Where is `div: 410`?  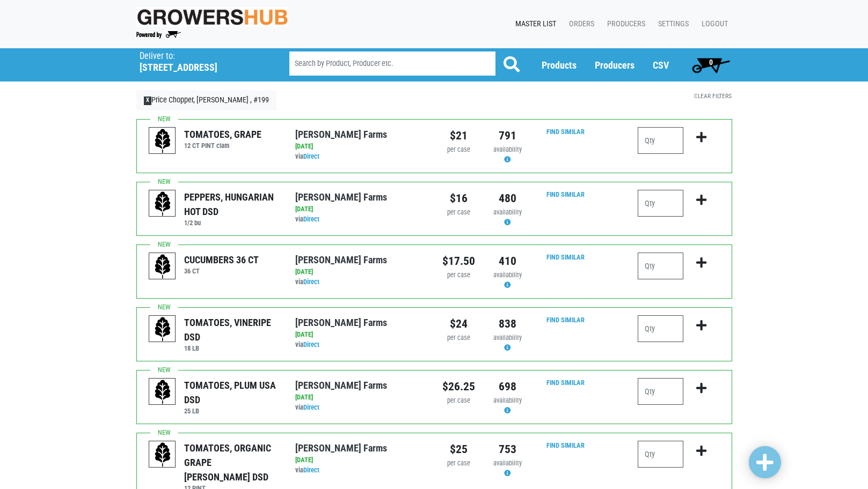
div: 410 is located at coordinates (507, 262).